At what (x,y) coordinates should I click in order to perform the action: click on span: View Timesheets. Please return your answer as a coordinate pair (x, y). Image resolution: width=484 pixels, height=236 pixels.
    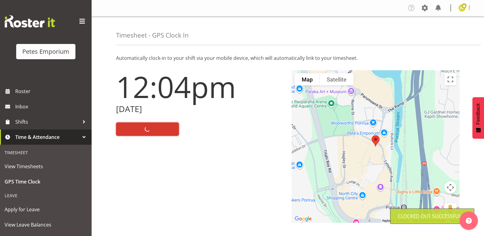
    Looking at the image, I should click on (46, 166).